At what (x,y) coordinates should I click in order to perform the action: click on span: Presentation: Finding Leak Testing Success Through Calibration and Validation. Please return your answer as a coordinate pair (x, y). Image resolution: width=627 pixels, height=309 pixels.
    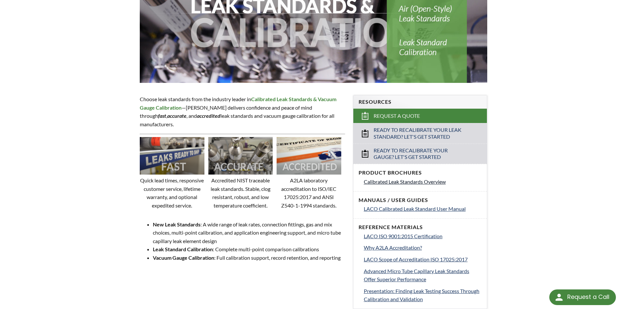
    Looking at the image, I should click on (421, 295).